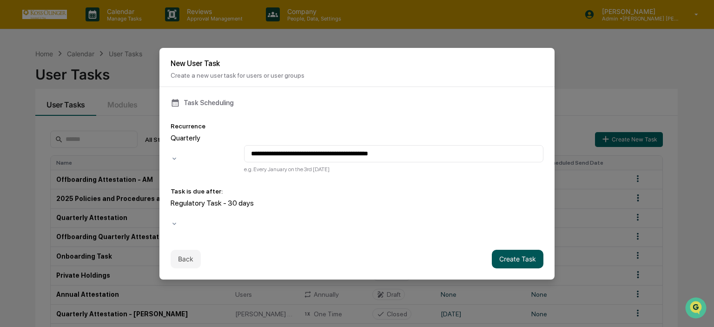  I want to click on div: Quarterly, so click(205, 138).